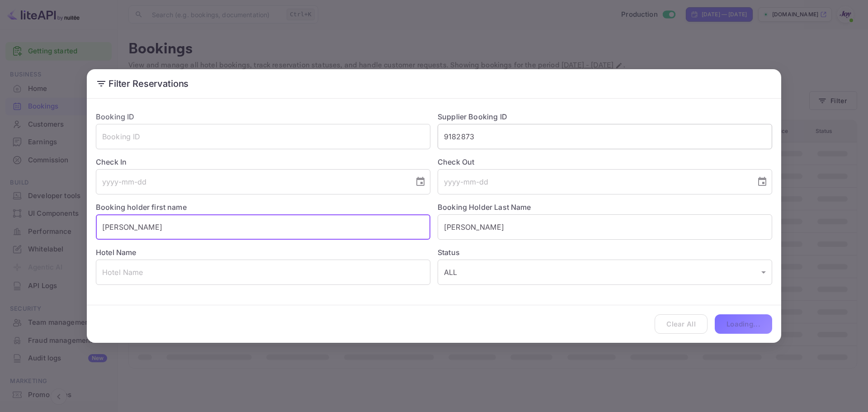 The height and width of the screenshot is (412, 868). Describe the element at coordinates (263, 162) in the screenshot. I see `label: Check In` at that location.